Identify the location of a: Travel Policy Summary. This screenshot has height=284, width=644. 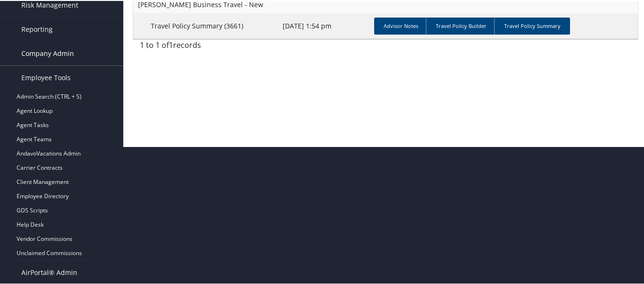
(532, 25).